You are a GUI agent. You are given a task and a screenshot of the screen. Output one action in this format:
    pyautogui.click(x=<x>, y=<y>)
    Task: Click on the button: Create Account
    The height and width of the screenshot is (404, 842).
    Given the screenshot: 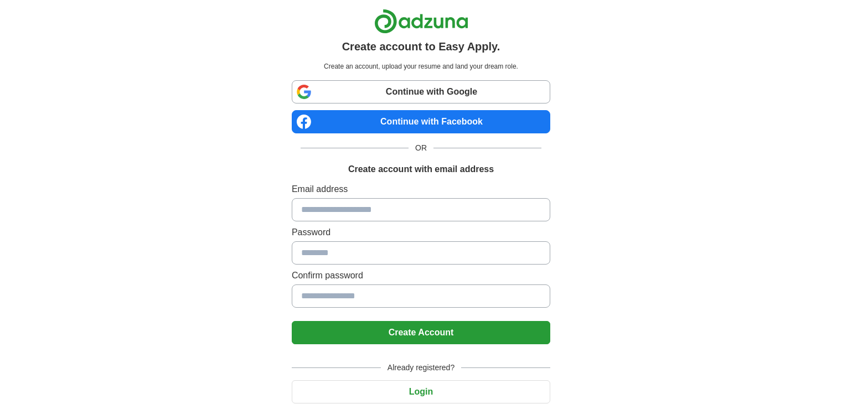 What is the action you would take?
    pyautogui.click(x=421, y=333)
    